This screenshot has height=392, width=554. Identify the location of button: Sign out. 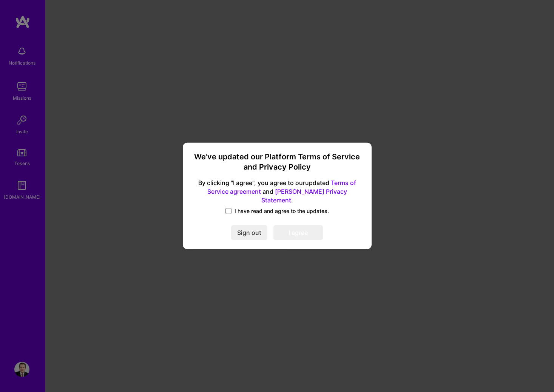
(249, 232).